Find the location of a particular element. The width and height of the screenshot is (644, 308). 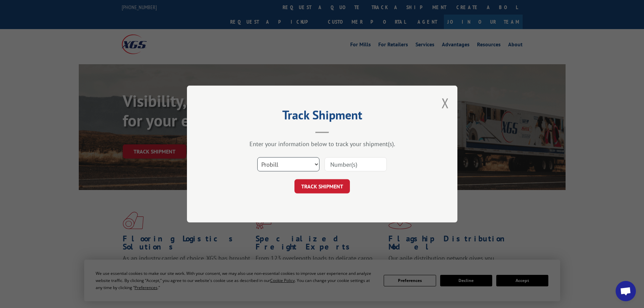

button: Close modal is located at coordinates (446, 103).